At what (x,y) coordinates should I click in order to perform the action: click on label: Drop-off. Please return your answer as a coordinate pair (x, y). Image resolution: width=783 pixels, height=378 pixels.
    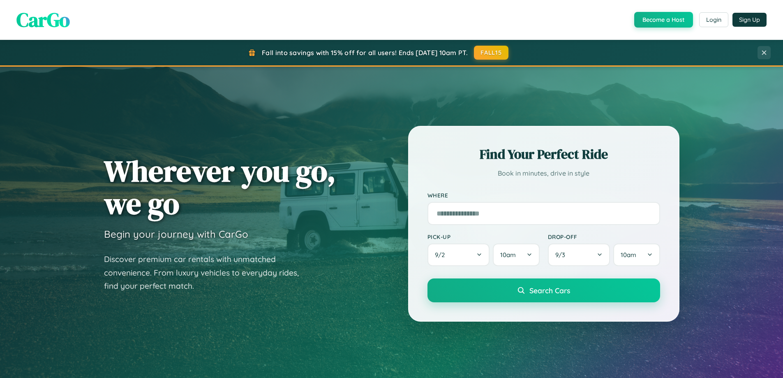
    Looking at the image, I should click on (604, 236).